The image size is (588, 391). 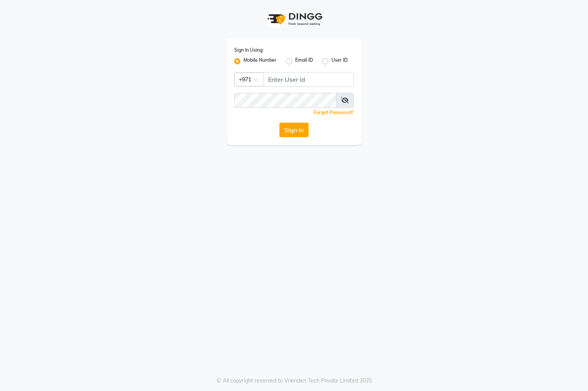 What do you see at coordinates (334, 112) in the screenshot?
I see `a: Forgot Password?` at bounding box center [334, 112].